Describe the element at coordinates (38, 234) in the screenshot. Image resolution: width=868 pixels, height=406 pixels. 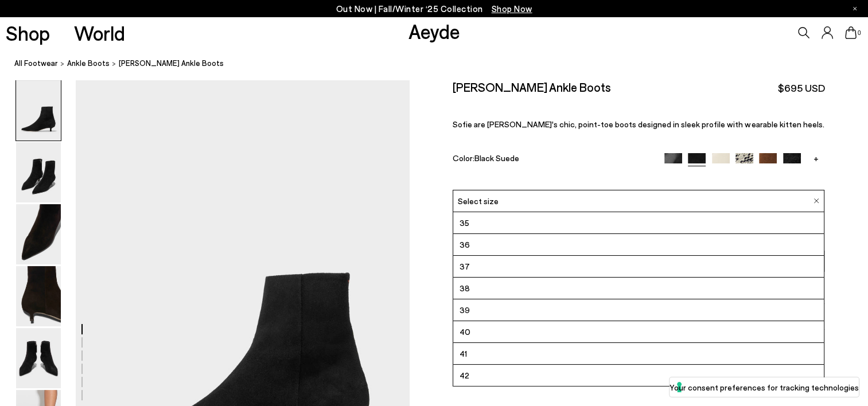
I see `img: Sofie Suede Ankle Boots - Image 3` at that location.